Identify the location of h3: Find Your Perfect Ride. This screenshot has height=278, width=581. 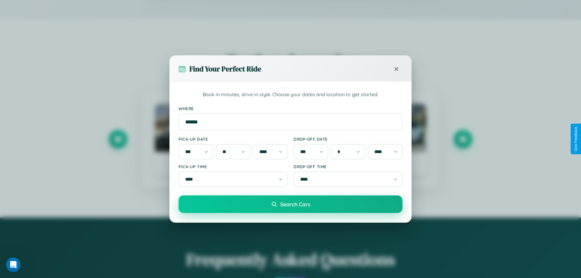
(225, 69).